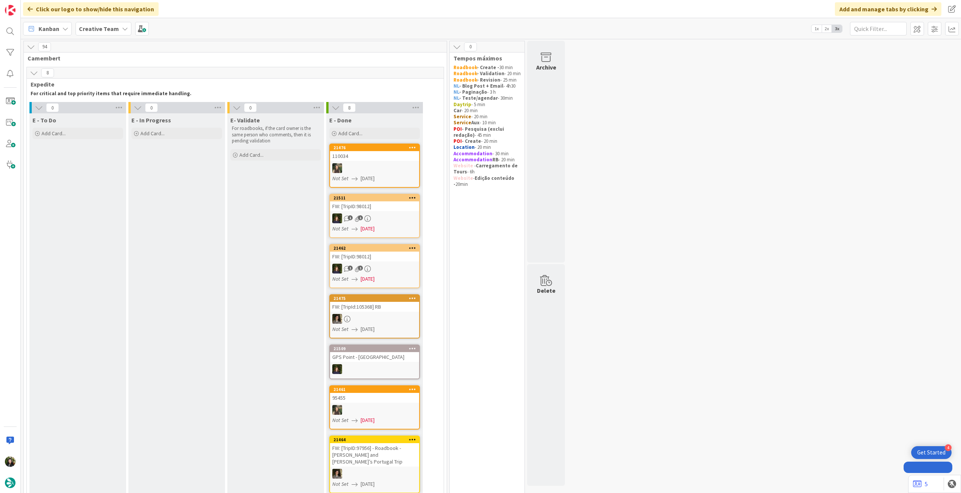  I want to click on div: FW: [TripId:105368] RB, so click(375, 307).